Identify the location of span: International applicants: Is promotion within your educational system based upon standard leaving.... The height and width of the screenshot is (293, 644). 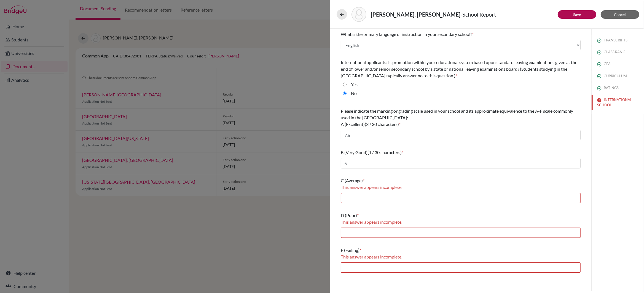
(459, 68).